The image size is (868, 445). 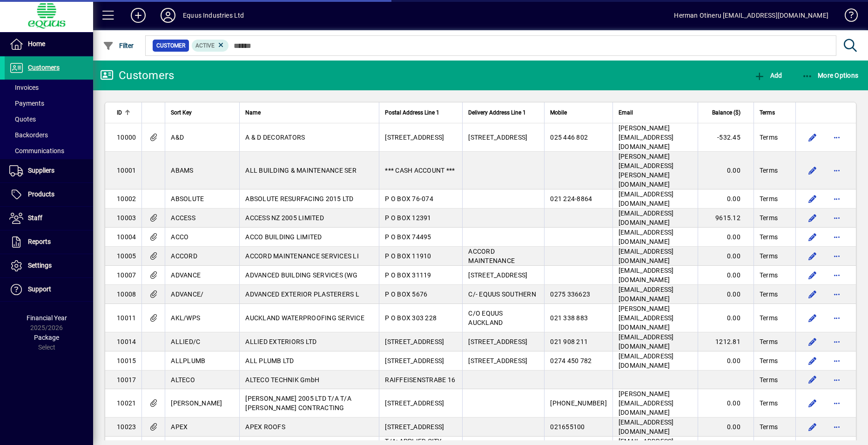 I want to click on span: 10007, so click(x=126, y=275).